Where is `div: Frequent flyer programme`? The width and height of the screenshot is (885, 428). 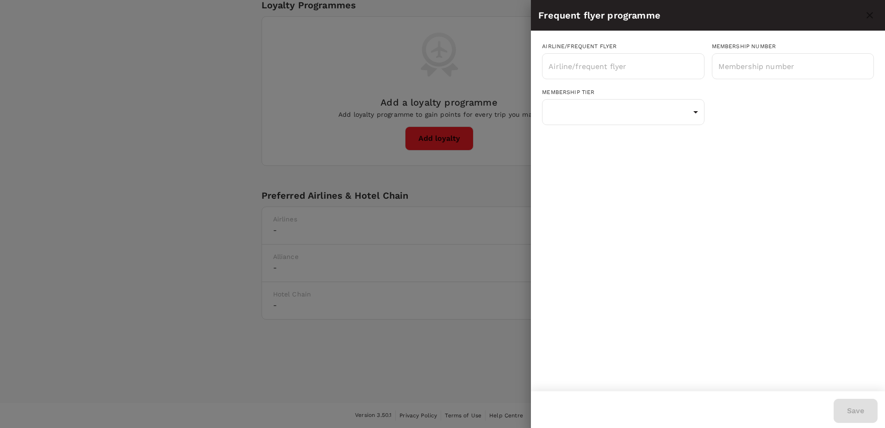 div: Frequent flyer programme is located at coordinates (700, 15).